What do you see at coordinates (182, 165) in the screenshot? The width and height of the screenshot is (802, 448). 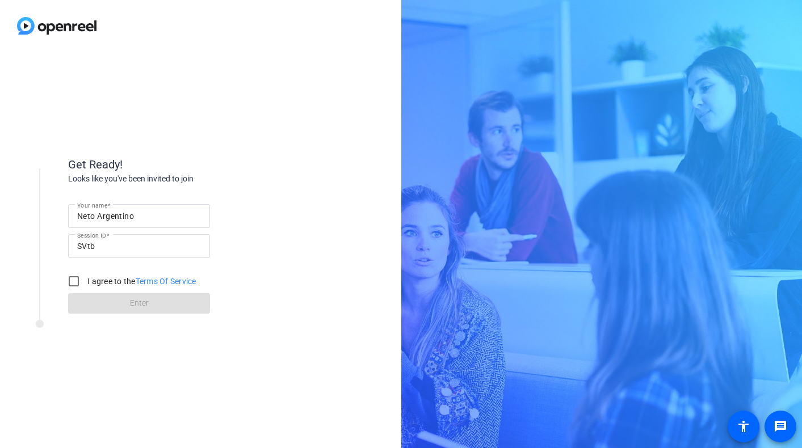 I see `div: Get Ready!` at bounding box center [182, 165].